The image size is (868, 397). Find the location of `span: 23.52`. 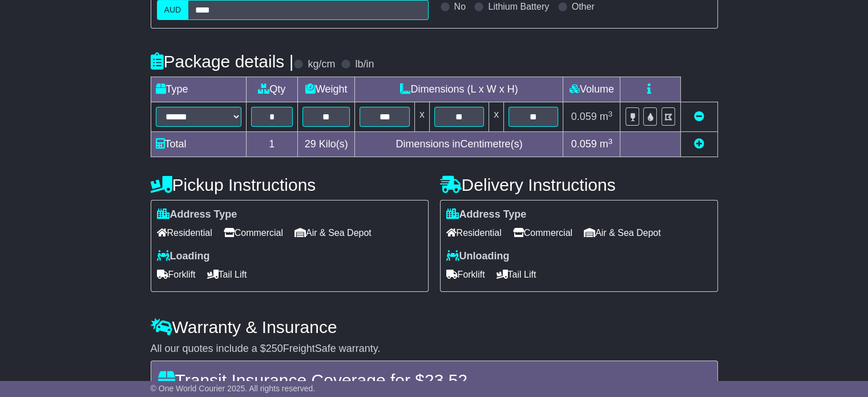

span: 23.52 is located at coordinates (446, 380).